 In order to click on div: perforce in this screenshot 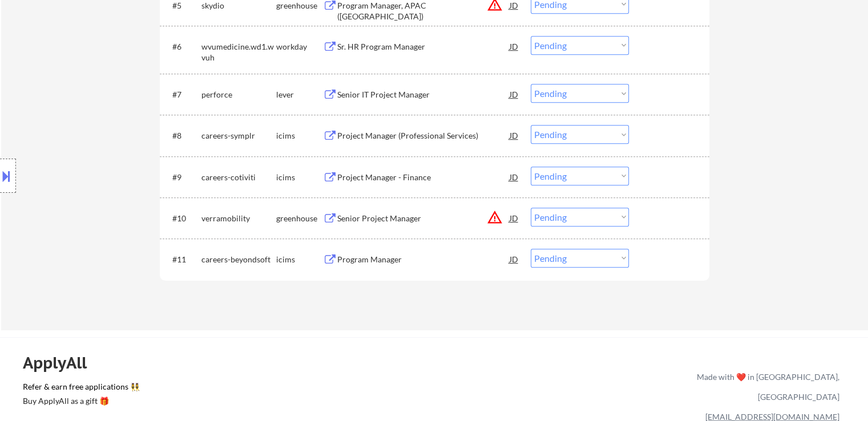, I will do `click(239, 94)`.